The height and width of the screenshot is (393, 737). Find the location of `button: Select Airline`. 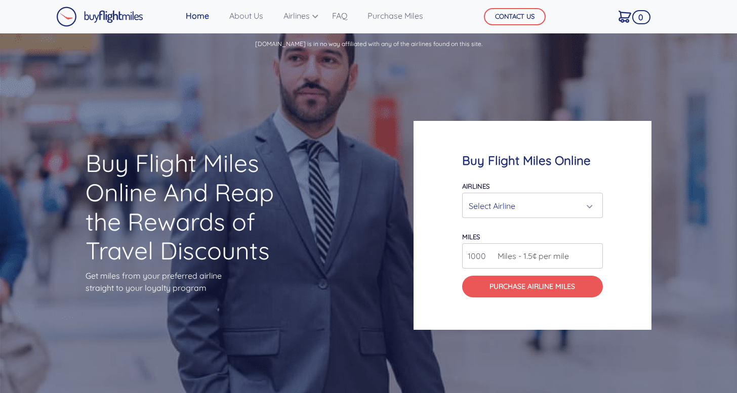

button: Select Airline is located at coordinates (533, 206).